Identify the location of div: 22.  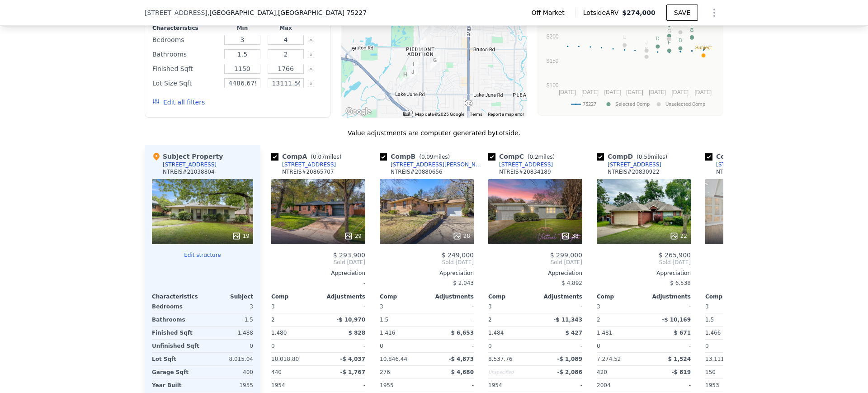
(678, 236).